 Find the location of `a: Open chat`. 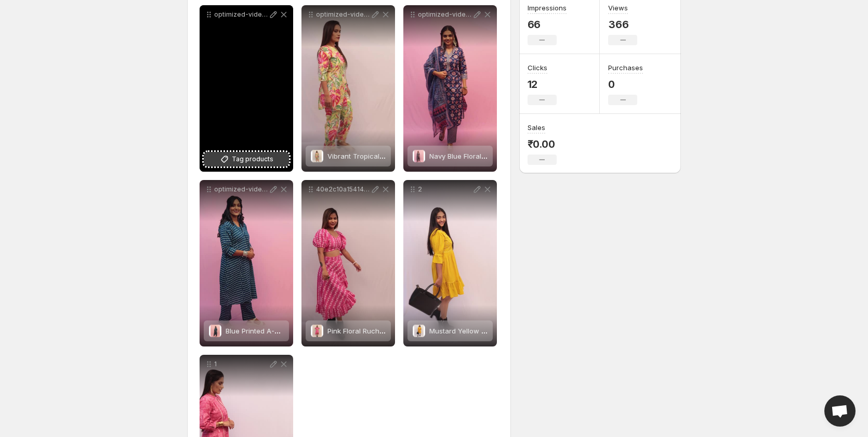

a: Open chat is located at coordinates (840, 411).